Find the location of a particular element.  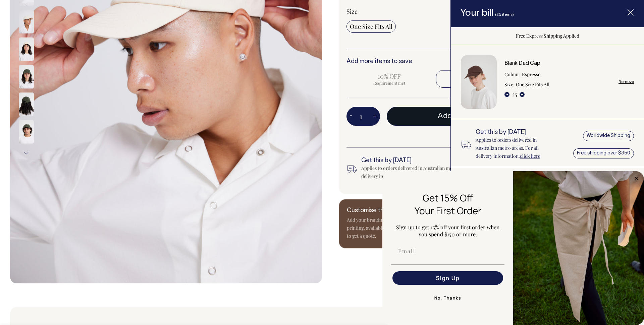

span: Your First Order is located at coordinates (448, 210).